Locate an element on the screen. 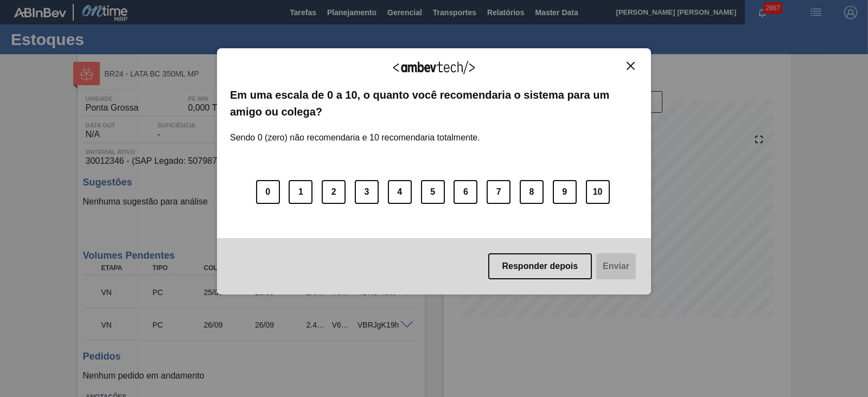 Image resolution: width=868 pixels, height=397 pixels. button: Responder depois is located at coordinates (540, 266).